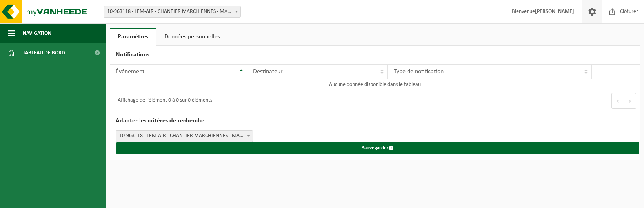 The width and height of the screenshot is (644, 208). I want to click on a: Paramètres, so click(133, 37).